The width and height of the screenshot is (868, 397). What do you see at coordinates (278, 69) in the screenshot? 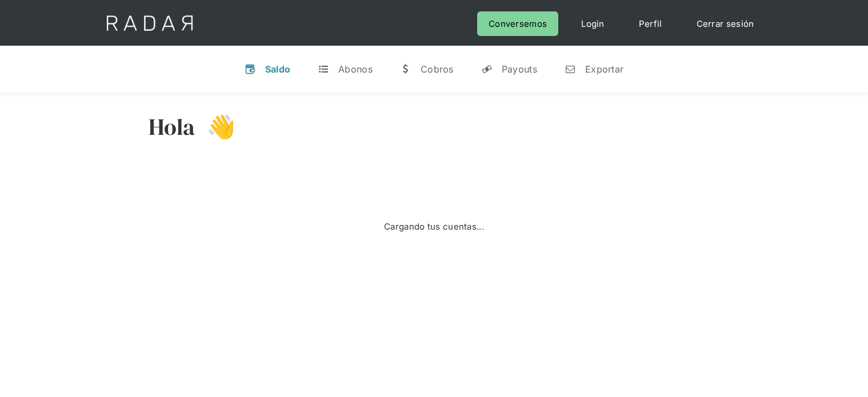
I see `div: Saldo` at bounding box center [278, 69].